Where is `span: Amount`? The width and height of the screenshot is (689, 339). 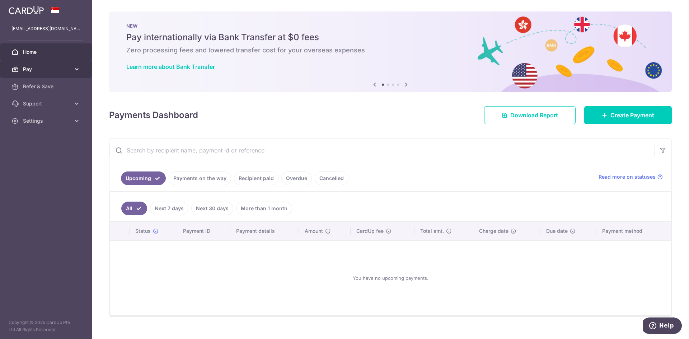
span: Amount is located at coordinates (313, 231).